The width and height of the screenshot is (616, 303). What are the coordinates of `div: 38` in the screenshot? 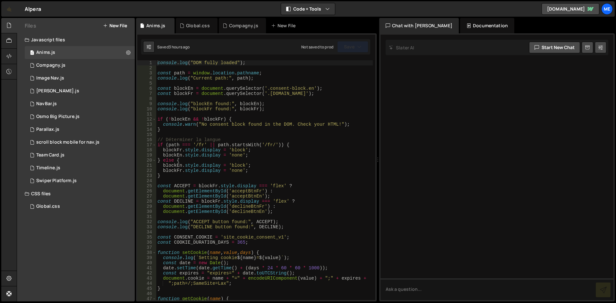 It's located at (147, 253).